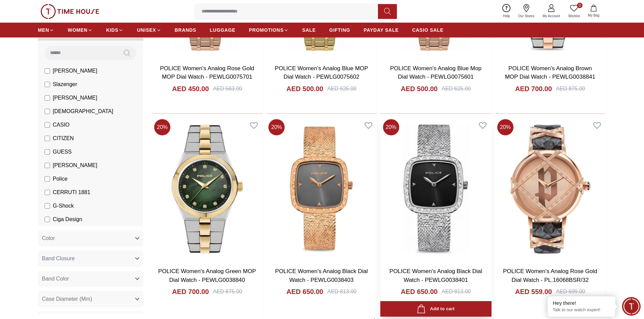 Image resolution: width=644 pixels, height=319 pixels. Describe the element at coordinates (507, 16) in the screenshot. I see `span: Help` at that location.